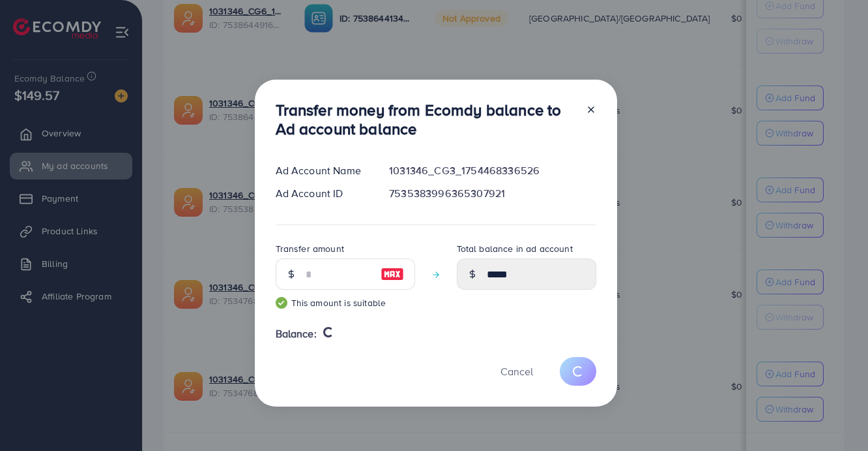  What do you see at coordinates (392, 274) in the screenshot?
I see `img: image` at bounding box center [392, 274].